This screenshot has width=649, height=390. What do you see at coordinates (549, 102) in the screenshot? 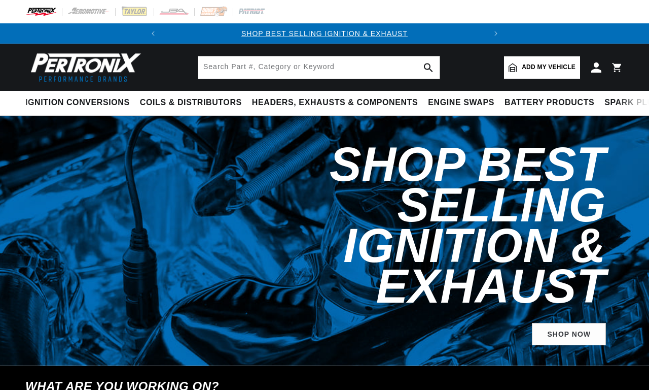
I see `summary: Battery Products` at bounding box center [549, 102].